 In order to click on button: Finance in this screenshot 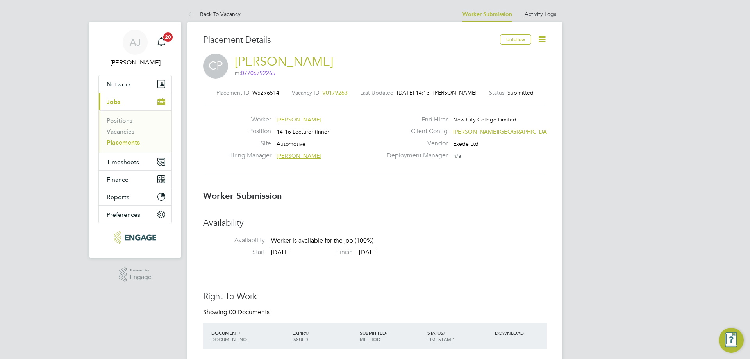, I will do `click(135, 179)`.